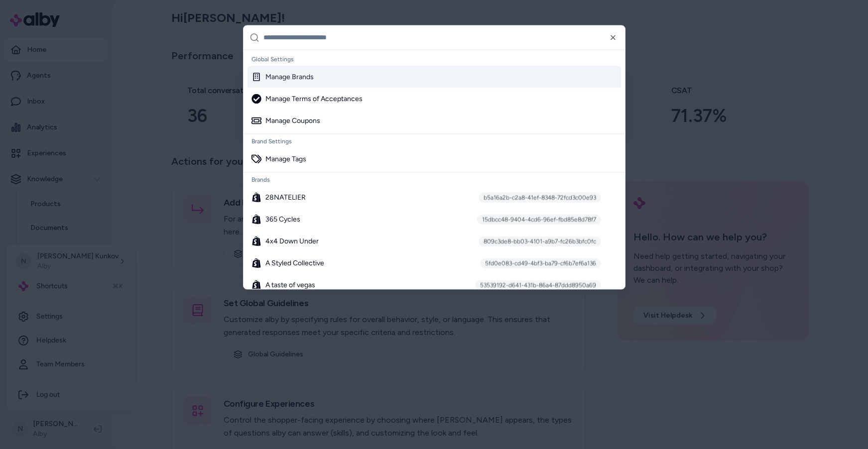  I want to click on span: 28NATELIER, so click(286, 197).